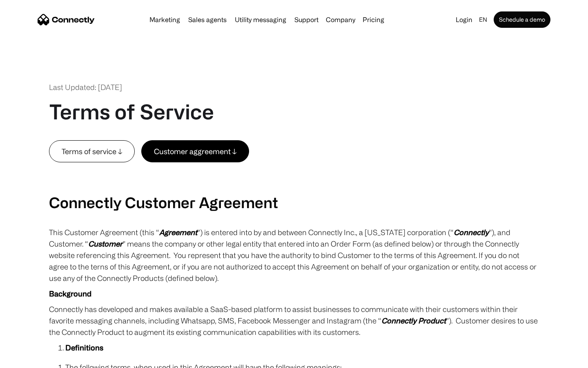 This screenshot has width=588, height=368. I want to click on em: Connectly Product, so click(414, 320).